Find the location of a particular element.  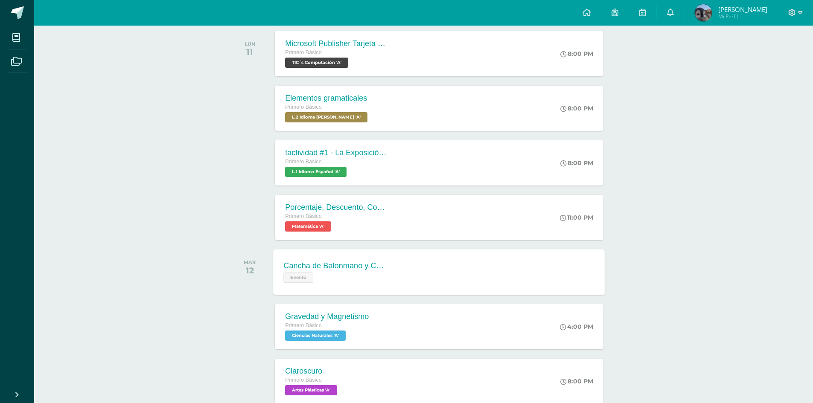

span: Mi Perfil is located at coordinates (743, 16).